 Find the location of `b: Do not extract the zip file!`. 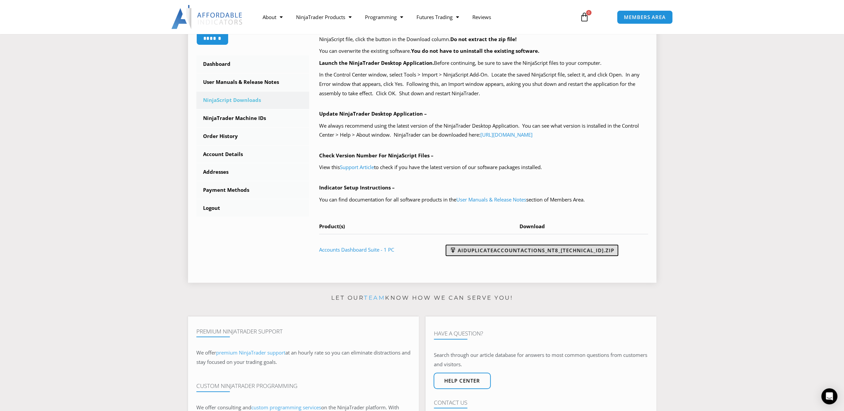

b: Do not extract the zip file! is located at coordinates (483, 39).